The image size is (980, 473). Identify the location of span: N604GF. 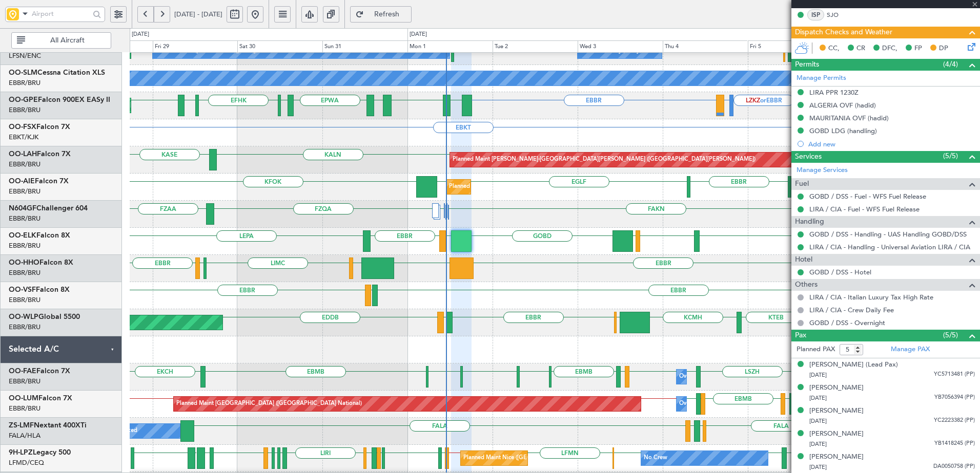
(23, 209).